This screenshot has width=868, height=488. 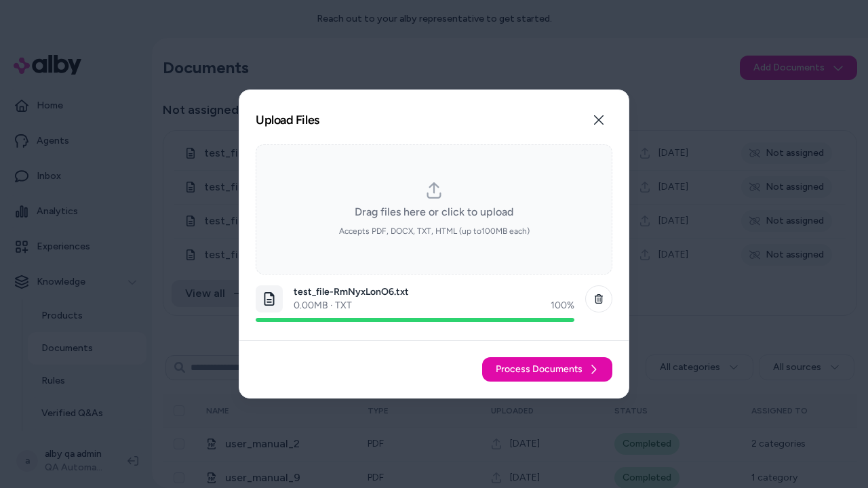 What do you see at coordinates (288, 120) in the screenshot?
I see `h2: Upload Files` at bounding box center [288, 120].